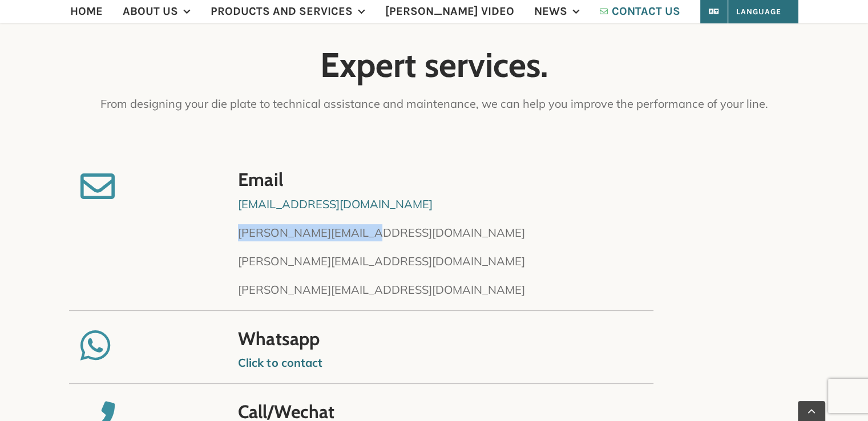 This screenshot has width=868, height=421. I want to click on span: ABOUT US, so click(150, 11).